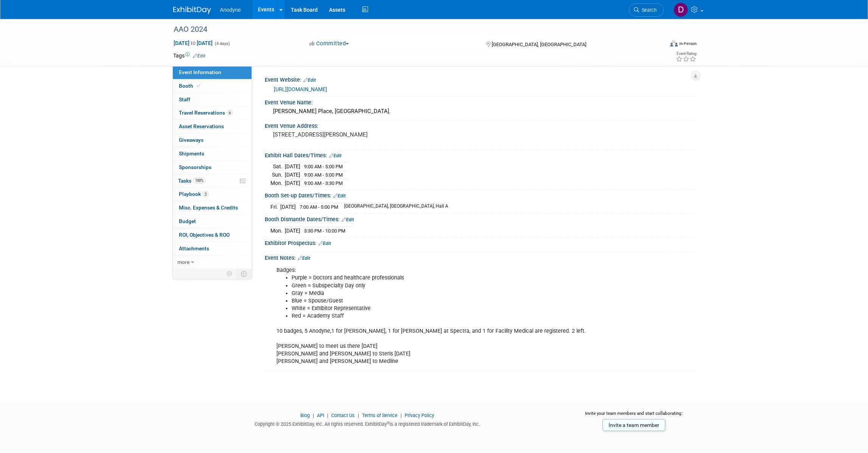 This screenshot has width=868, height=453. I want to click on img: Dawn Jozwiak, so click(681, 10).